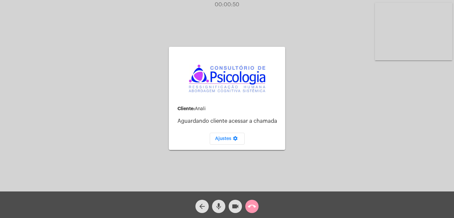 This screenshot has width=454, height=218. I want to click on p: Aguardando cliente acessar a chamada, so click(229, 121).